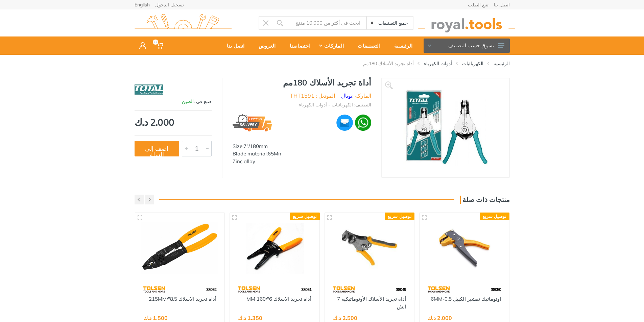 This screenshot has width=644, height=322. I want to click on nav: breadcrumb, so click(322, 63).